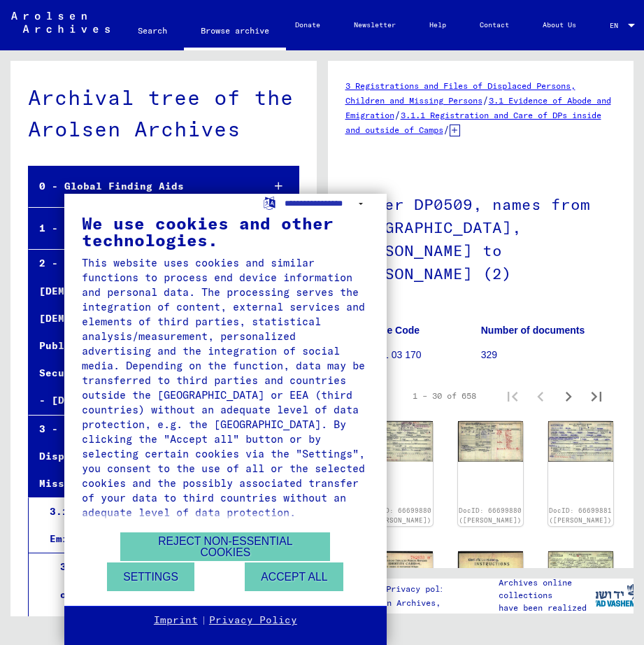 This screenshot has height=645, width=644. Describe the element at coordinates (225, 232) in the screenshot. I see `div: We use cookies and other technologies.` at that location.